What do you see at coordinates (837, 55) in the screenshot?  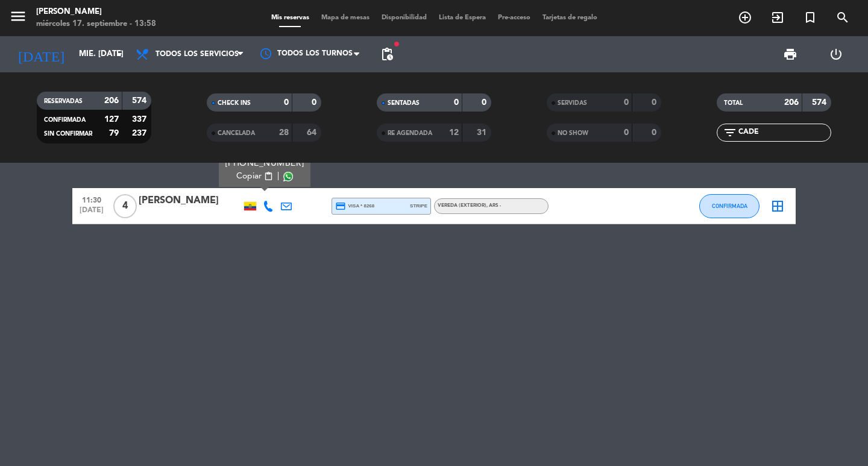 I see `div: LOG OUT` at bounding box center [837, 55].